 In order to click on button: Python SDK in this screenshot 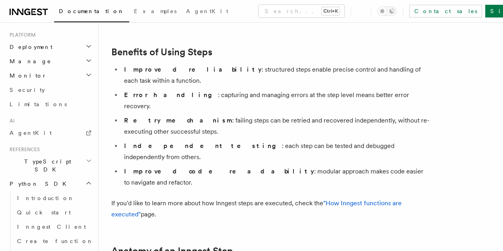, I will do `click(50, 184)`.